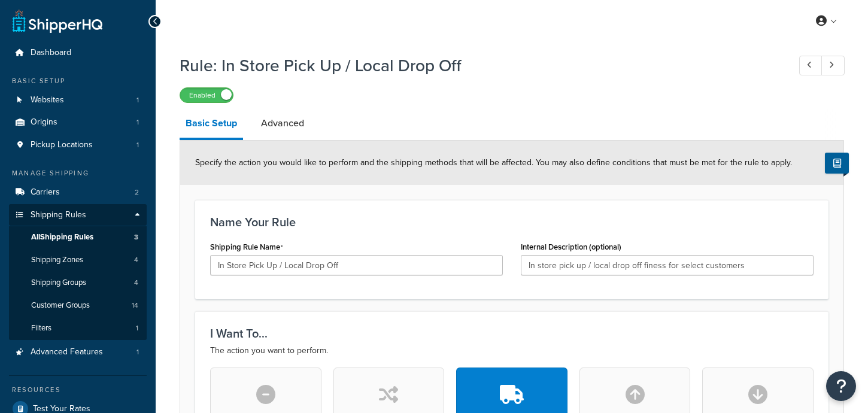  What do you see at coordinates (136, 237) in the screenshot?
I see `span: 3` at bounding box center [136, 237].